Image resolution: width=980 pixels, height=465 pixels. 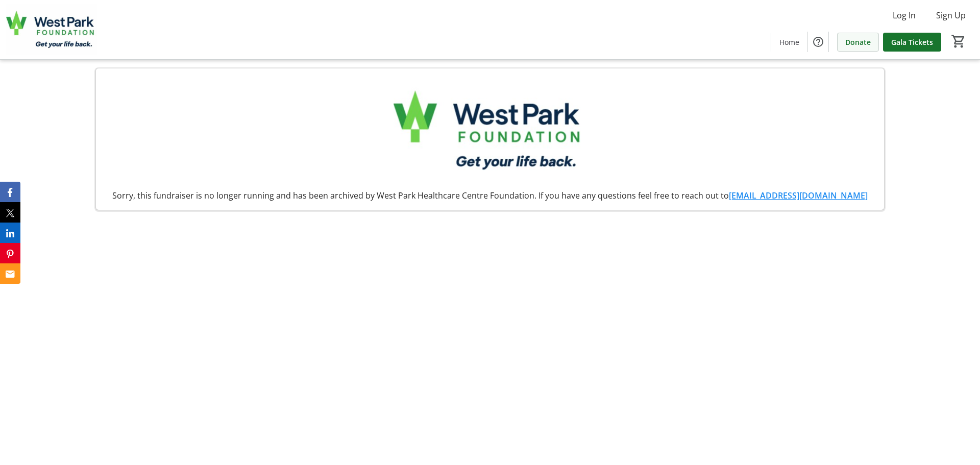 What do you see at coordinates (951, 15) in the screenshot?
I see `button: Sign Up` at bounding box center [951, 15].